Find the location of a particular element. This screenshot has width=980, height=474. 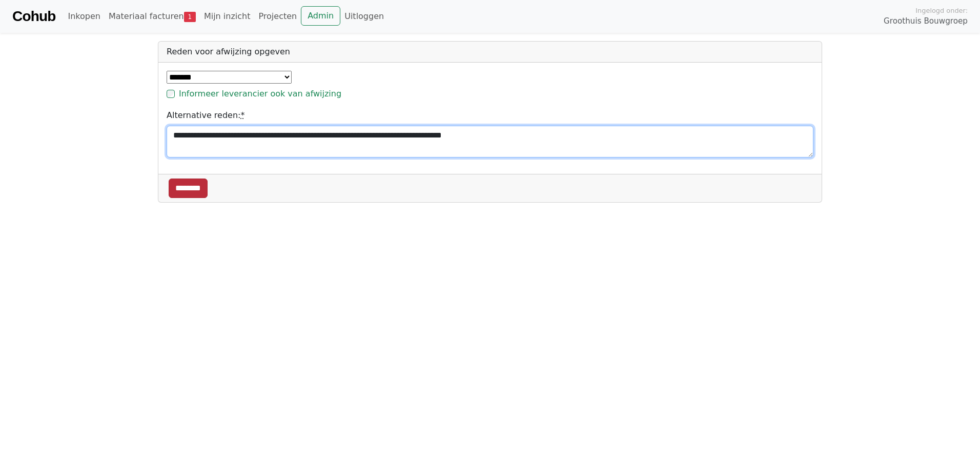

abbr: required is located at coordinates (242, 115).